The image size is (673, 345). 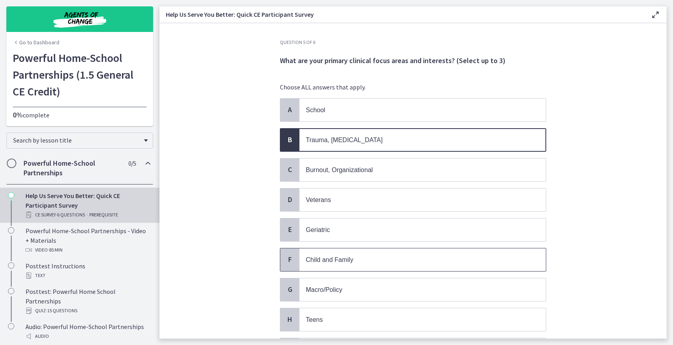 I want to click on span: 0 / 5, so click(x=132, y=163).